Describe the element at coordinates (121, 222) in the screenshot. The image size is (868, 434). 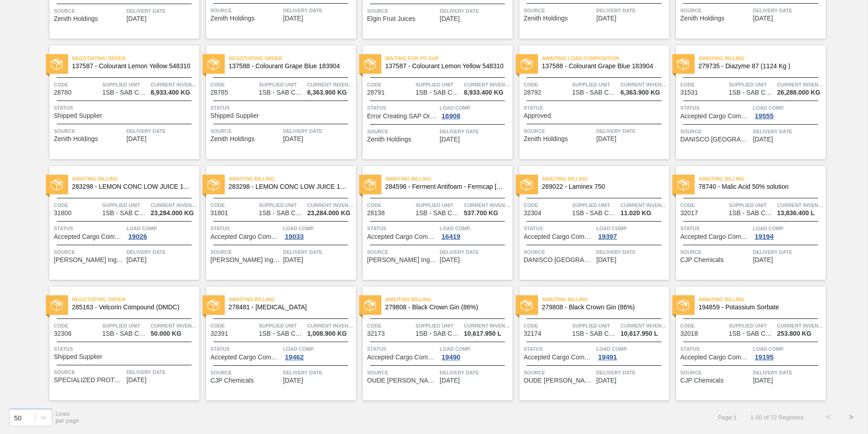
I see `a: statusAwaiting Billing283298 - LEMON CONC LOW JUICE 1000KGCode31800Supplied Unit1SB - SAB Chamdor...` at that location.